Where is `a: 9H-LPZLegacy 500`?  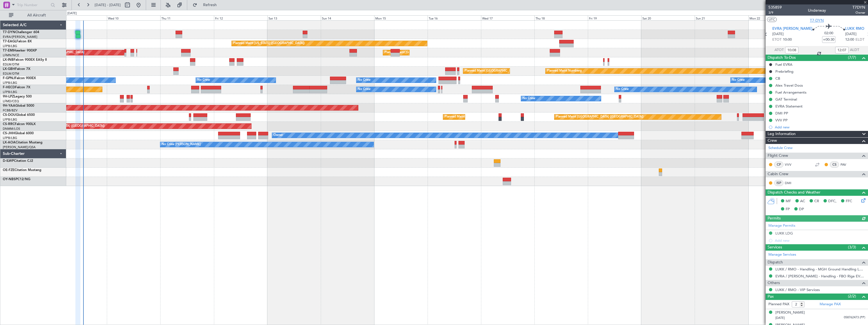
a: 9H-LPZLegacy 500 is located at coordinates (17, 96).